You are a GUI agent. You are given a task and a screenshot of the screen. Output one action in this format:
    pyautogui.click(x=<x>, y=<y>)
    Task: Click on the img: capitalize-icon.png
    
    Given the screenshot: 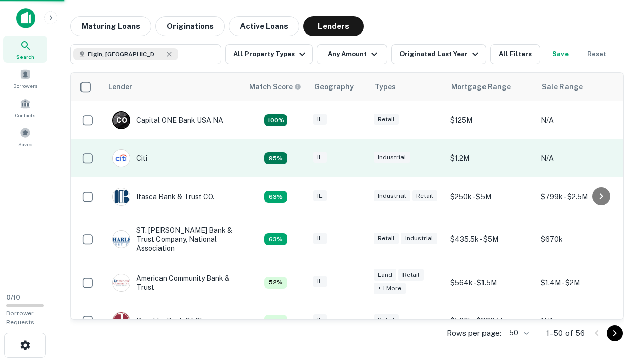 What is the action you would take?
    pyautogui.click(x=25, y=18)
    